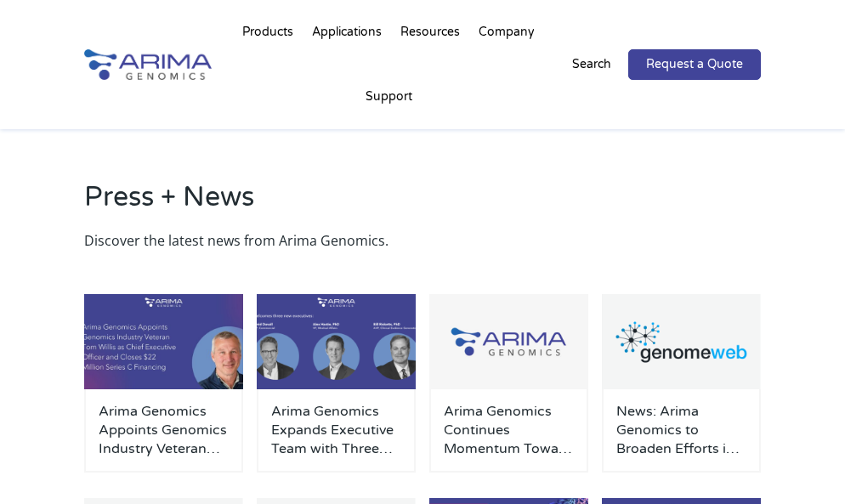  What do you see at coordinates (422, 241) in the screenshot?
I see `p: Discover the latest news from Arima Genomics.` at bounding box center [422, 241].